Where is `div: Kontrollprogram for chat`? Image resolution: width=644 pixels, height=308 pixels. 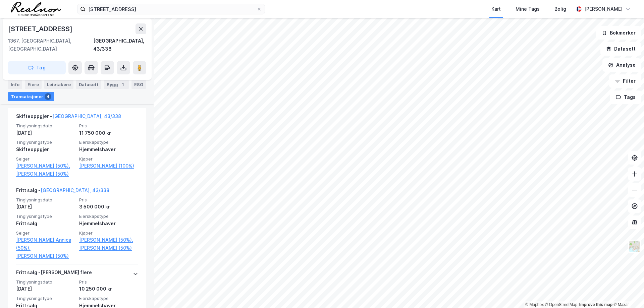 div: Kontrollprogram for chat is located at coordinates (627, 292).